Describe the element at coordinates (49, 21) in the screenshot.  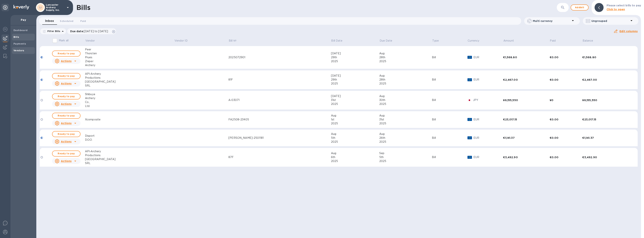
I see `span: Inbox` at that location.